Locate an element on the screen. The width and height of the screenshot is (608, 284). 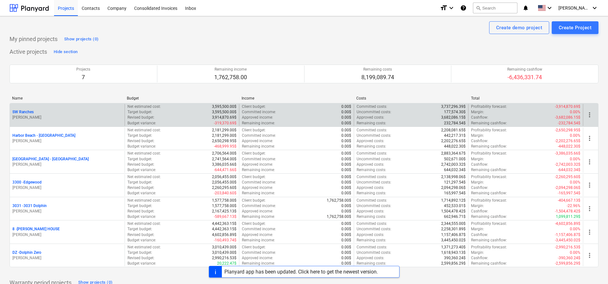
p: Client budget : is located at coordinates (254, 130).